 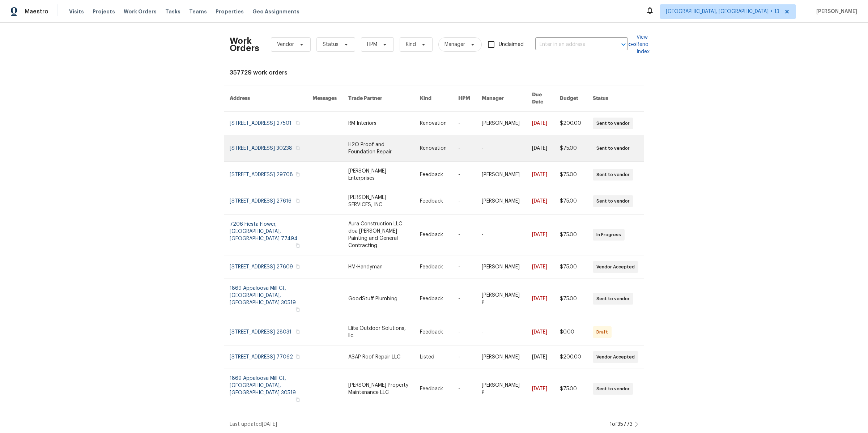 I want to click on span: Properties, so click(x=230, y=12).